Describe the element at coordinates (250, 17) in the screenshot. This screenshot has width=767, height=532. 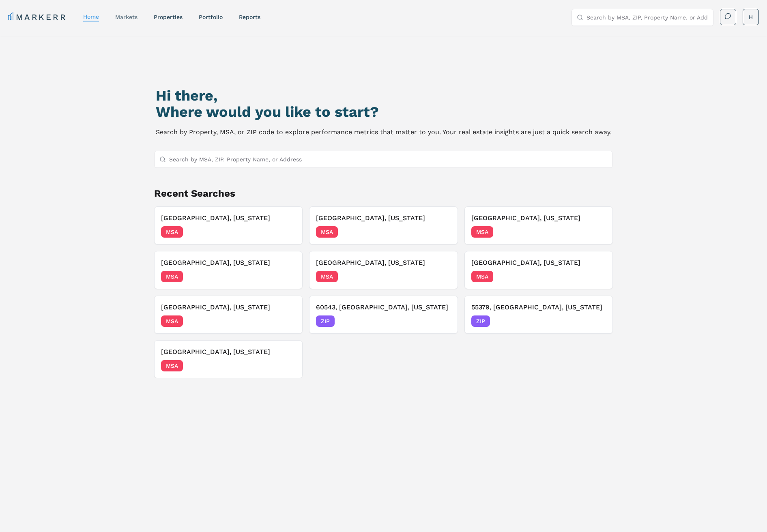
I see `a: reports` at that location.